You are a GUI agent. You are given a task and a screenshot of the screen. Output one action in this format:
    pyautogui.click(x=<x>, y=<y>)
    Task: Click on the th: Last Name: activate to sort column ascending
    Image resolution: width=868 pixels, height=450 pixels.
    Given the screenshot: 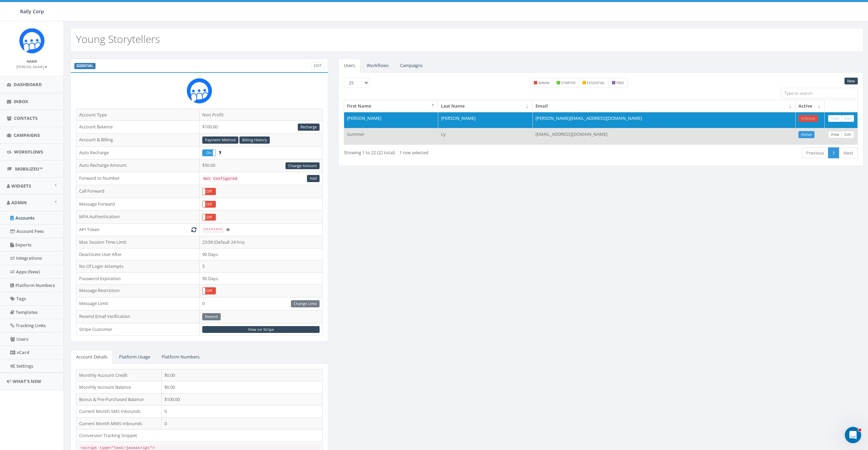 What is the action you would take?
    pyautogui.click(x=485, y=106)
    